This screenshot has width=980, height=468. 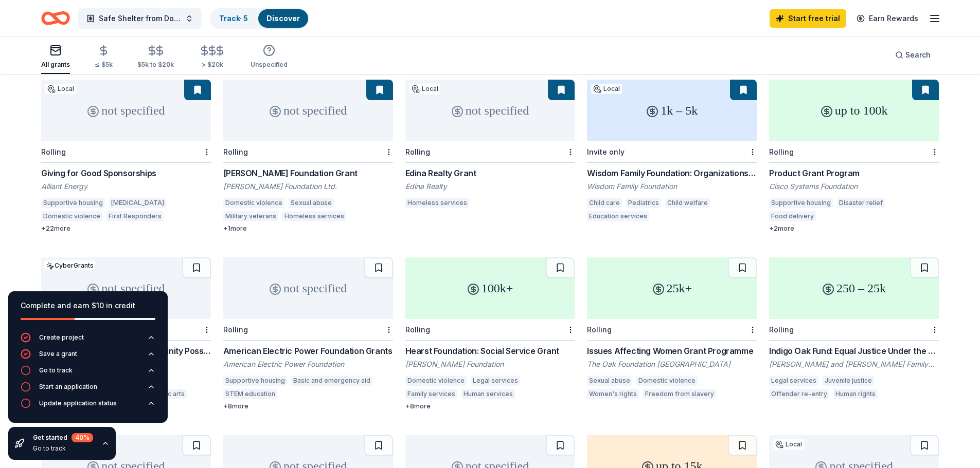 I want to click on div: 1k – 5k, so click(x=672, y=111).